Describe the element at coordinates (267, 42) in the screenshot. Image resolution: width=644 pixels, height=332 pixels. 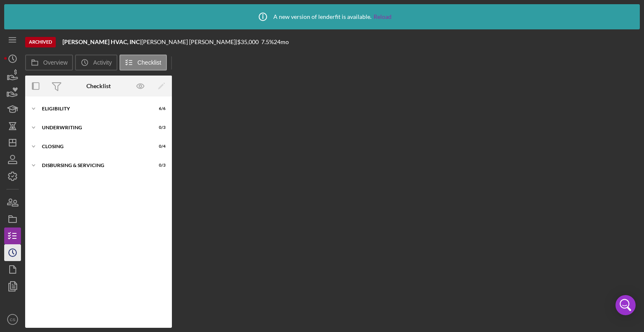
I see `div: 7.5 %` at that location.